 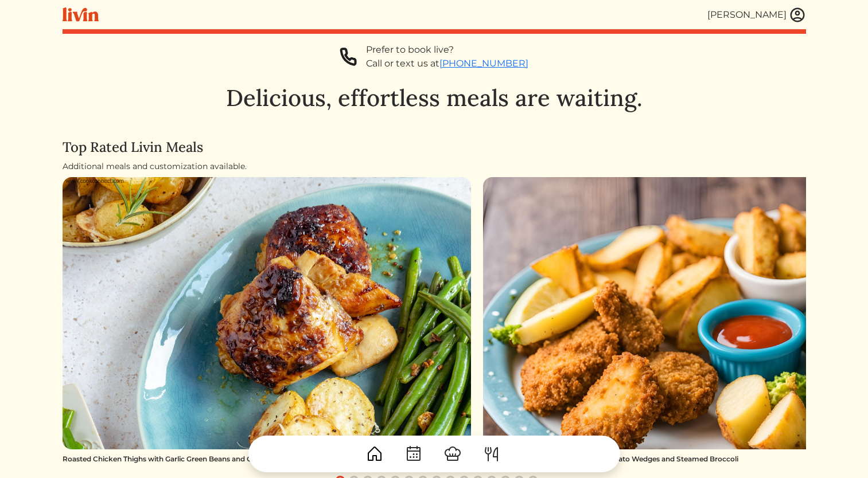 What do you see at coordinates (81, 14) in the screenshot?
I see `img: livin-logo-a0d97d1a881af30f6274990eb6222085a2533c92bbd1e4f22c21b4f0d0e3210c.svg` at bounding box center [81, 14].